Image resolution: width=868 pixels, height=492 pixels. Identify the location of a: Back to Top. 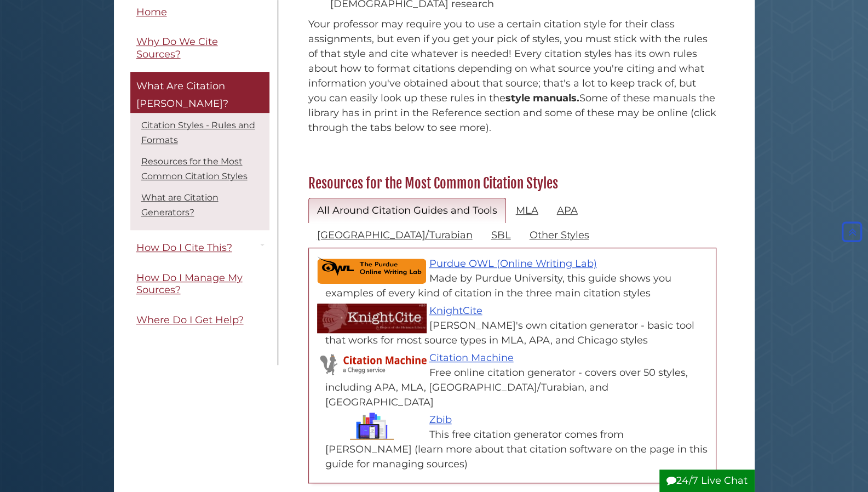
(852, 232).